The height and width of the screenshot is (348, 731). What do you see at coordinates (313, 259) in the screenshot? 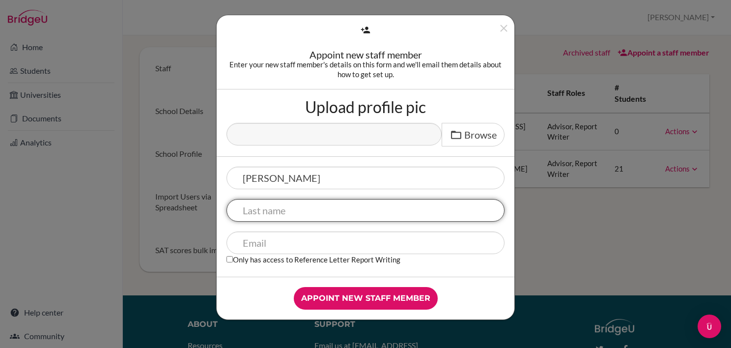
I see `label: Only has access to Reference Letter Report Writing` at bounding box center [313, 259].